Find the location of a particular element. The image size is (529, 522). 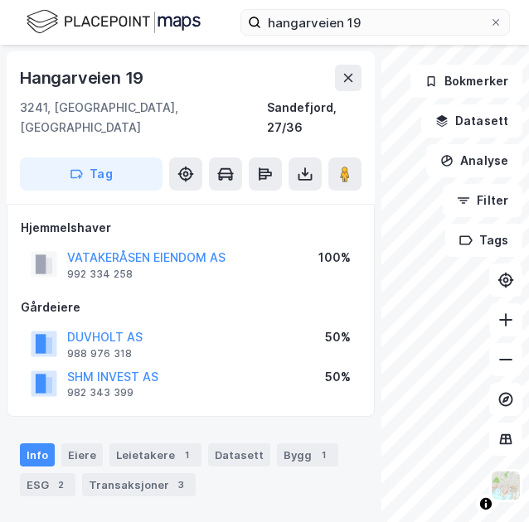

div: Leietakere is located at coordinates (155, 455).